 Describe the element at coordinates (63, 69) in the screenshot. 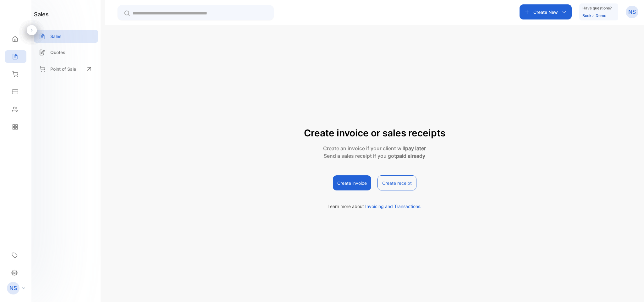

I see `p: Point of Sale` at that location.